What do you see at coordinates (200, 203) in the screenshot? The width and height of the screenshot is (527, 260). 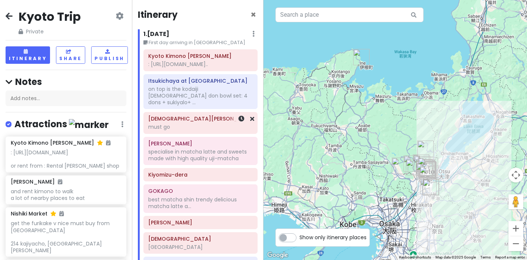 I see `div: best matcha shin trendy delicious matcha latte a...` at bounding box center [200, 203].